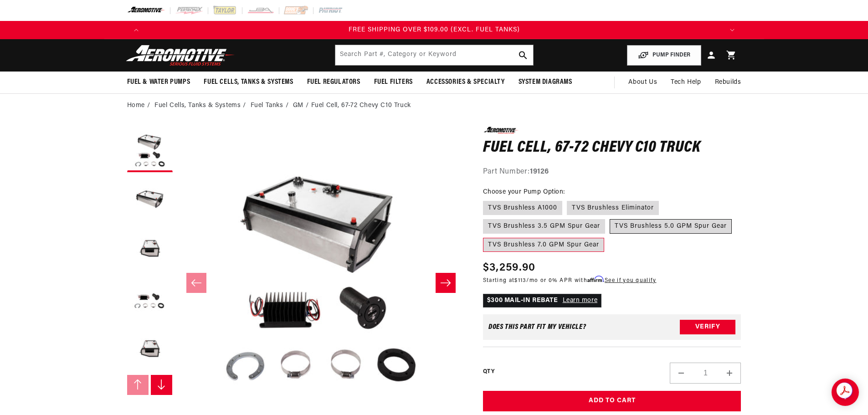 This screenshot has height=415, width=868. Describe the element at coordinates (267, 106) in the screenshot. I see `a: Fuel Tanks` at that location.